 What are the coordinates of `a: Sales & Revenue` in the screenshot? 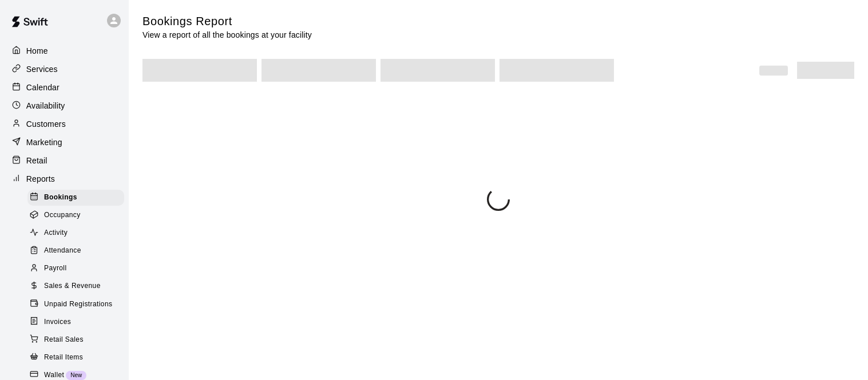 It's located at (78, 286).